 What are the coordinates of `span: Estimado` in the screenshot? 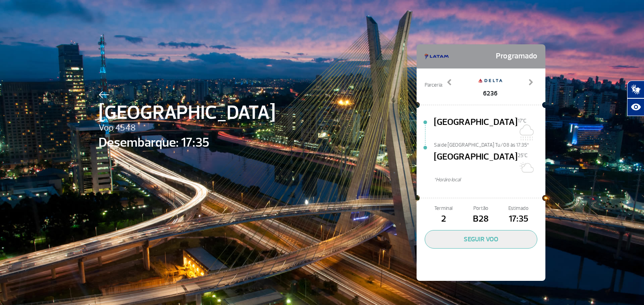 It's located at (518, 208).